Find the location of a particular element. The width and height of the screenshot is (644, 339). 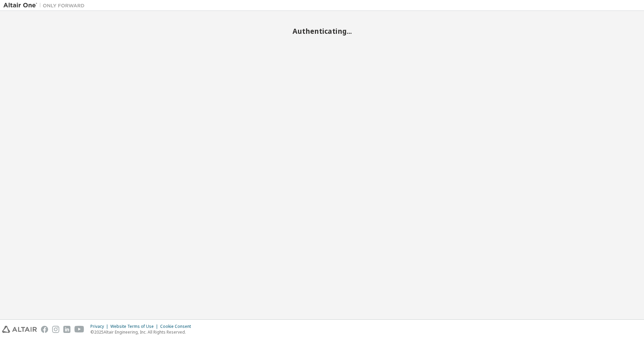

div: Website Terms of Use is located at coordinates (135, 326).